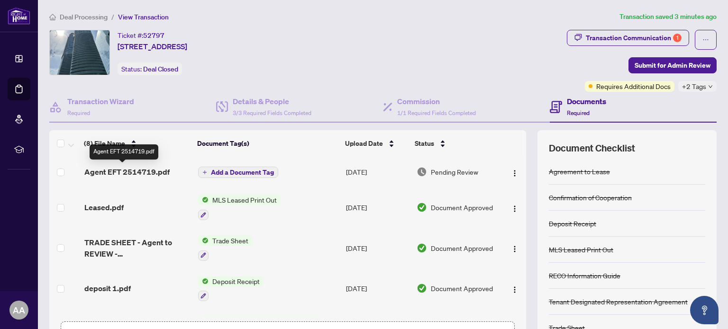 This screenshot has height=329, width=728. Describe the element at coordinates (694, 86) in the screenshot. I see `span: +2 Tags` at that location.